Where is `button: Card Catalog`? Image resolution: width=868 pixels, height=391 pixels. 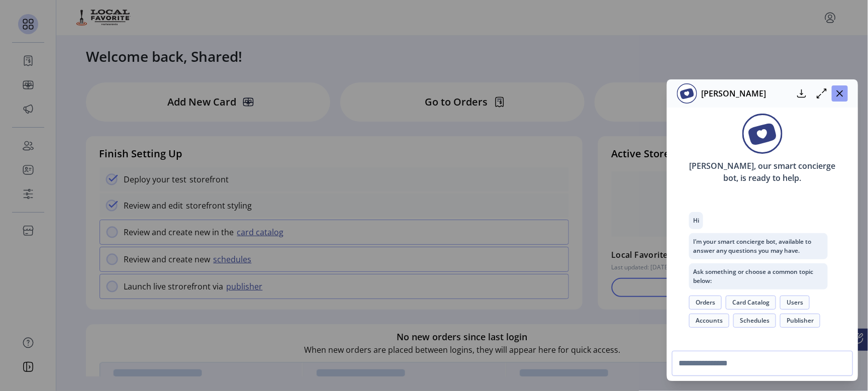 button: Card Catalog is located at coordinates (751, 302).